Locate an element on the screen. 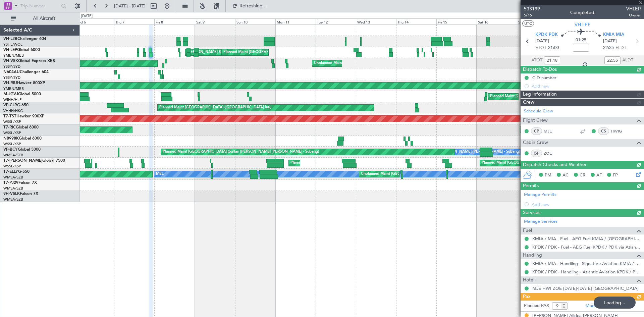 This screenshot has height=317, width=644. a: VH-VSKGlobal Express XRS is located at coordinates (29, 61).